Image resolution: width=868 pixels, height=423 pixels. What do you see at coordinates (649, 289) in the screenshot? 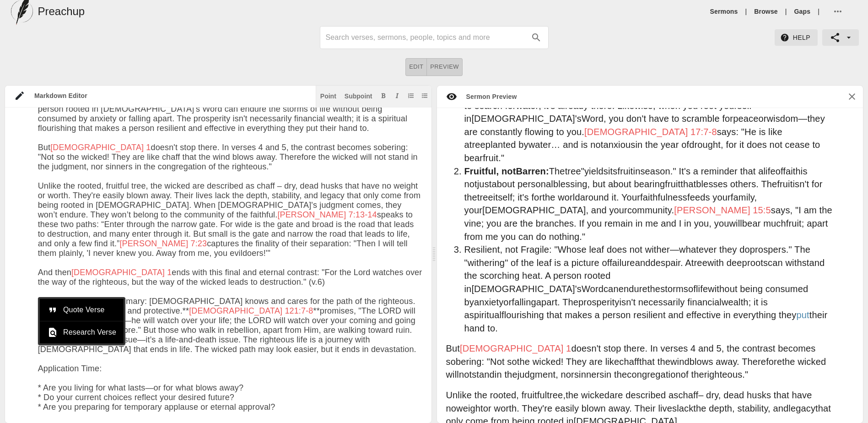
I see `li: Resilient, not Fragile: "Whose leaf does not wither—whatever they do ." The "withering" of the le...` at bounding box center [649, 289].